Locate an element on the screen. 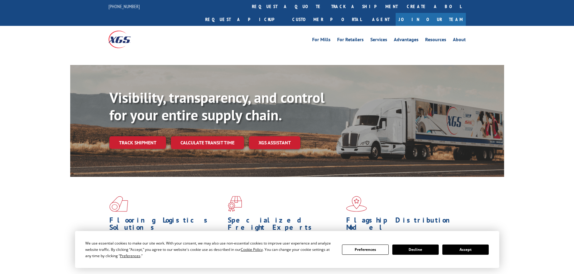 The height and width of the screenshot is (274, 574). a: Calculate transit time is located at coordinates (207, 143).